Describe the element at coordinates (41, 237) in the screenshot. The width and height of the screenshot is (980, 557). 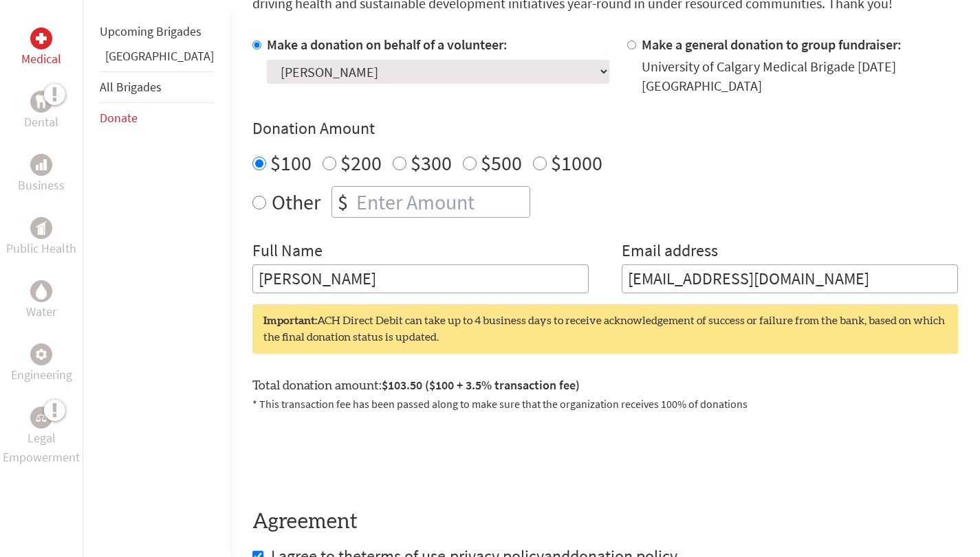
I see `a: Public HealthPublic Health` at that location.